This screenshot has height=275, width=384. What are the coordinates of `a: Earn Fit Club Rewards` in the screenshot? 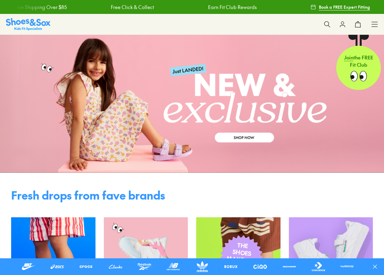 It's located at (232, 7).